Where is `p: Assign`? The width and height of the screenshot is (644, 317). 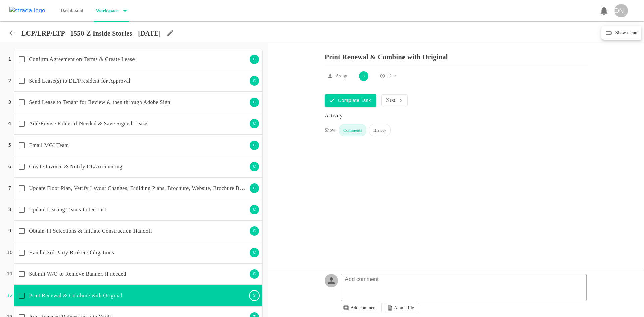 p: Assign is located at coordinates (342, 76).